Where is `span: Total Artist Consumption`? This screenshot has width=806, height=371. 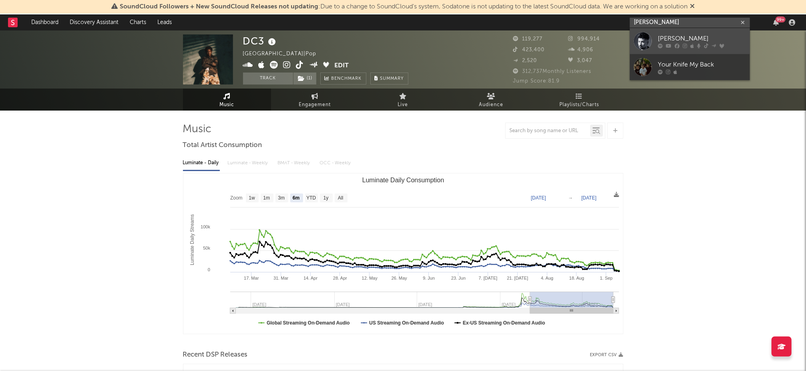
span: Total Artist Consumption is located at coordinates (223, 145).